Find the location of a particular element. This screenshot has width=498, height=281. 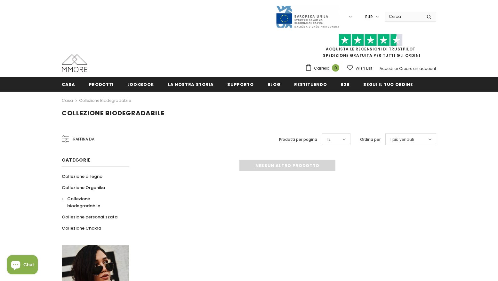

a: Carrello 0 is located at coordinates (323, 68).